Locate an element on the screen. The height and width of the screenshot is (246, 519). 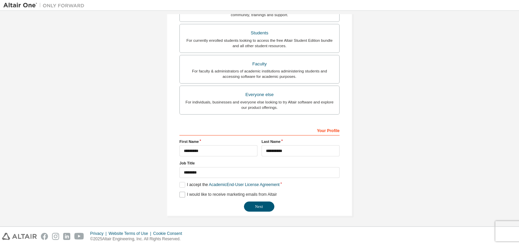
div: Faculty is located at coordinates (259, 64).